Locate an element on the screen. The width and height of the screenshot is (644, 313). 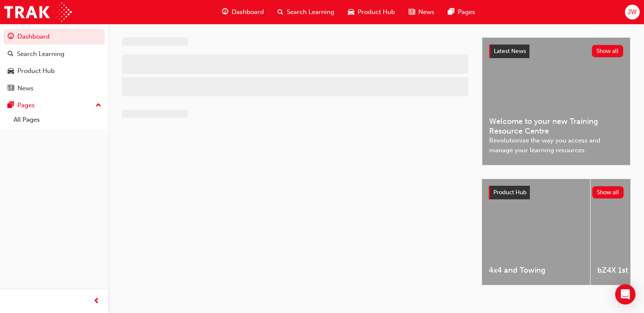
a: Trak is located at coordinates (38, 12).